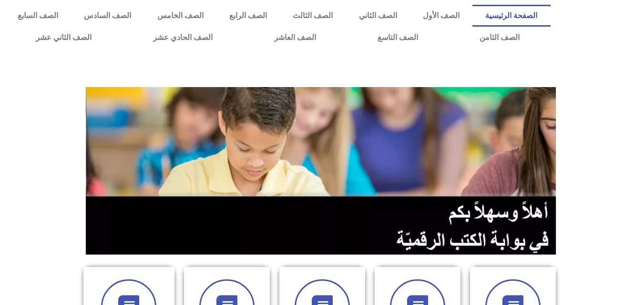 The width and height of the screenshot is (644, 305). Describe the element at coordinates (248, 16) in the screenshot. I see `a: الصف الرابع` at that location.